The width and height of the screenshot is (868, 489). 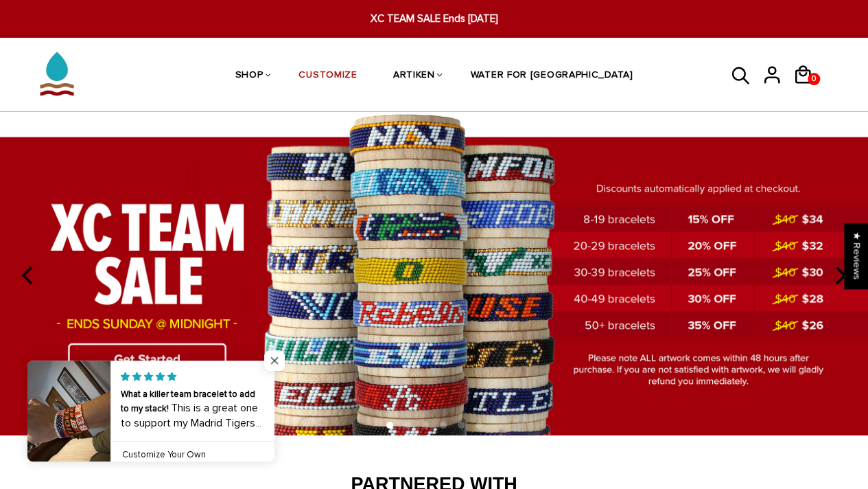 I want to click on button: next, so click(x=839, y=276).